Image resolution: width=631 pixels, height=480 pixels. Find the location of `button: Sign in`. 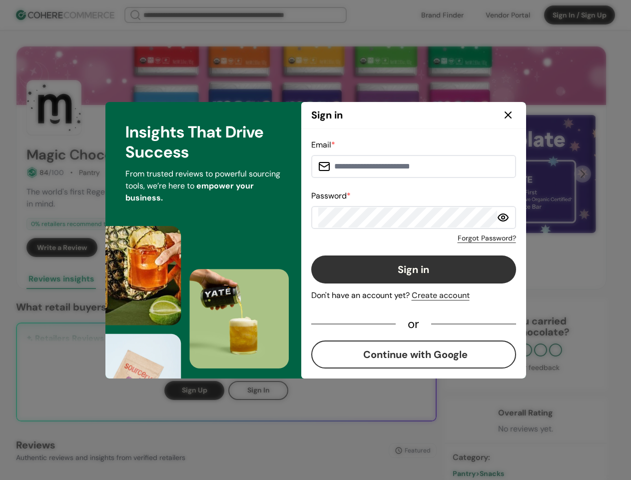

button: Sign in is located at coordinates (414, 269).